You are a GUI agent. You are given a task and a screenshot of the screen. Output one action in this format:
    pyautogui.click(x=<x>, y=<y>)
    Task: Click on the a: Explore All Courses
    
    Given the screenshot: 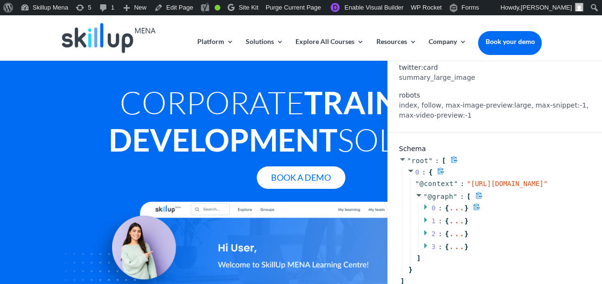 What is the action you would take?
    pyautogui.click(x=329, y=49)
    